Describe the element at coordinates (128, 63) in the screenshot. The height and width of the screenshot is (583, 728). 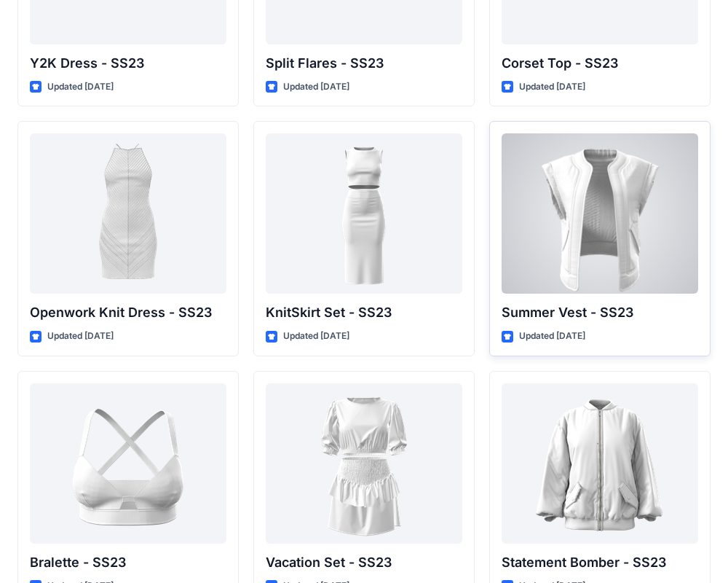
I see `p: Y2K Dress - SS23` at that location.